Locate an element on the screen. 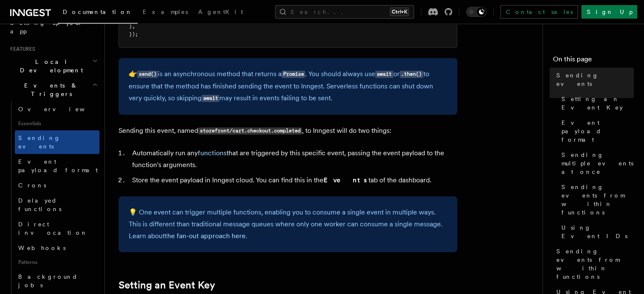 This screenshot has height=294, width=644. strong: Events is located at coordinates (346, 180).